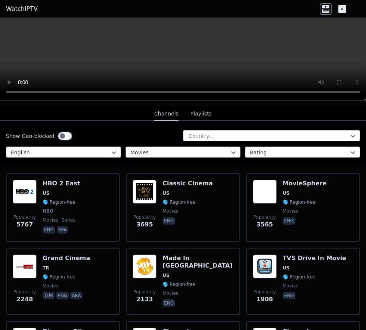  Describe the element at coordinates (145, 299) in the screenshot. I see `span: 2133` at that location.